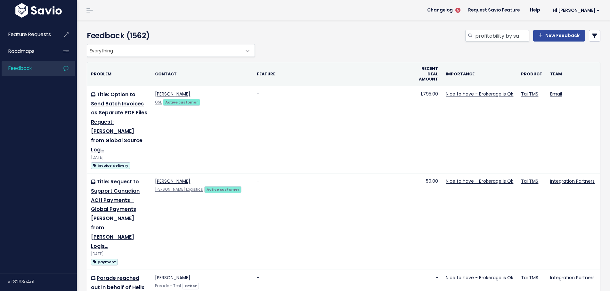 This screenshot has height=291, width=610. I want to click on a: Request Savio Feature, so click(493, 10).